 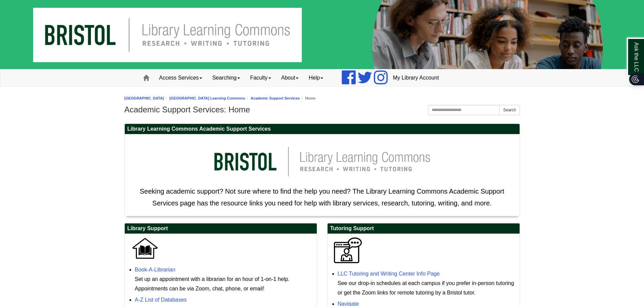 What do you see at coordinates (424, 228) in the screenshot?
I see `h2: Tutoring Support` at bounding box center [424, 228].